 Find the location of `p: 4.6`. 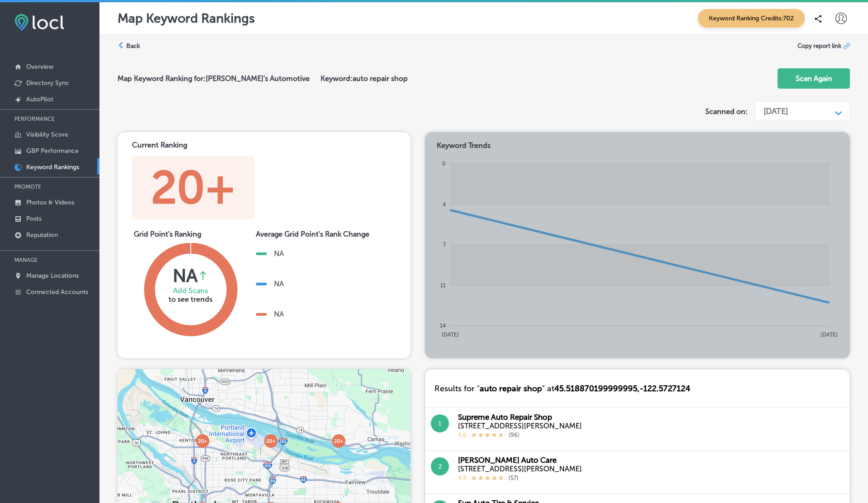

p: 4.6 is located at coordinates (462, 436).